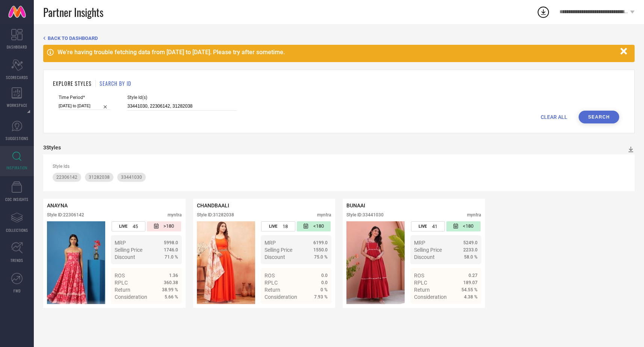 Image resolution: width=644 pixels, height=347 pixels. I want to click on span: ANAYNA, so click(57, 206).